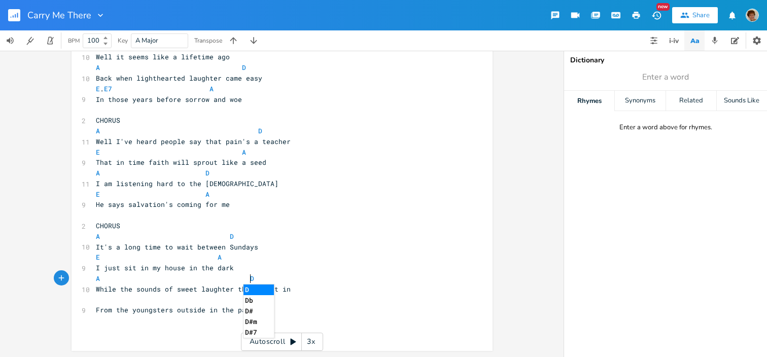  I want to click on span: He says salvation's coming for me, so click(163, 204).